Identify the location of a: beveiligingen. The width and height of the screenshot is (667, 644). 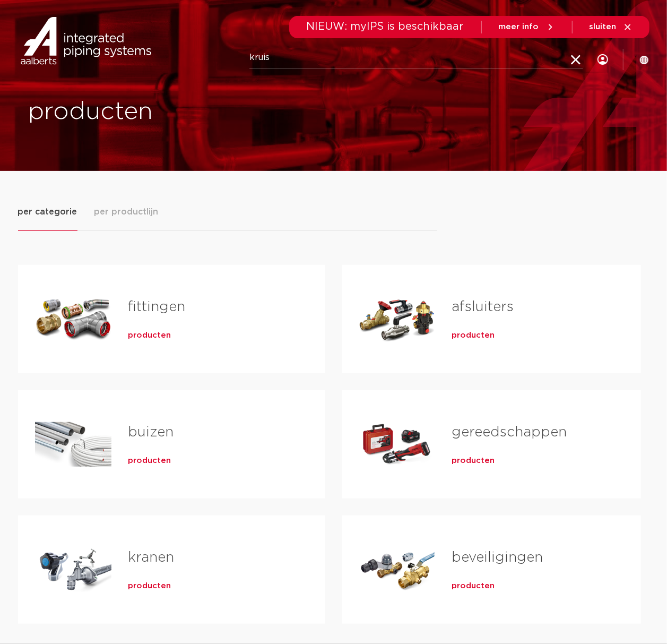
(497, 557).